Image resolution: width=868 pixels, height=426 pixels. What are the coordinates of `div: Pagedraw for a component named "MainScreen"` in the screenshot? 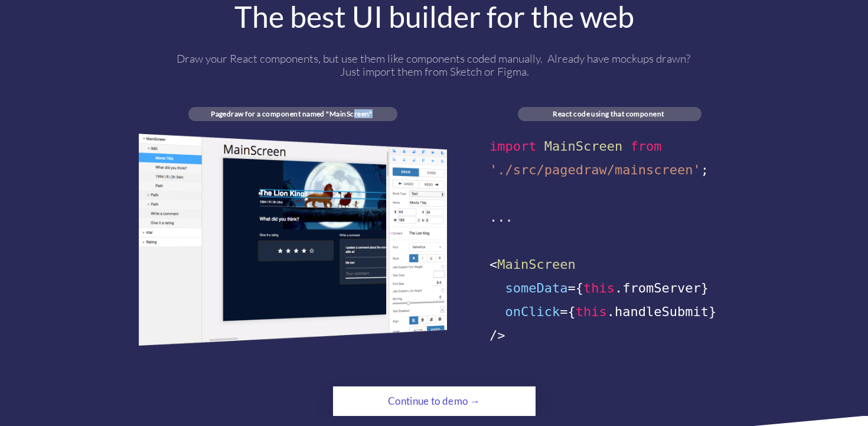 It's located at (292, 114).